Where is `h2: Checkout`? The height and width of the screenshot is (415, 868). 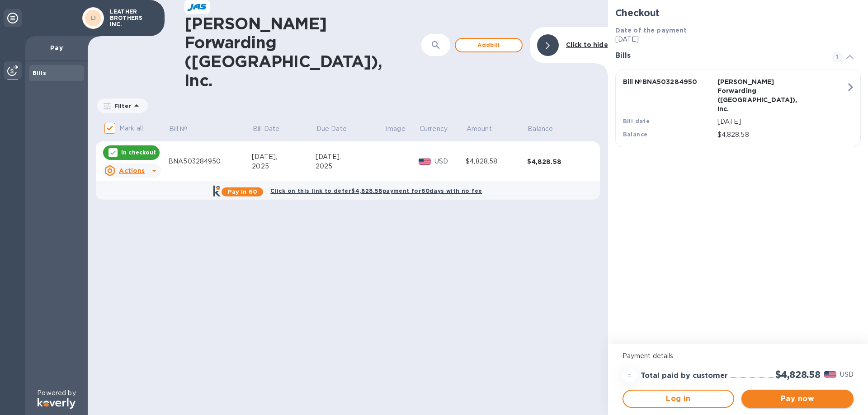
h2: Checkout is located at coordinates (738, 12).